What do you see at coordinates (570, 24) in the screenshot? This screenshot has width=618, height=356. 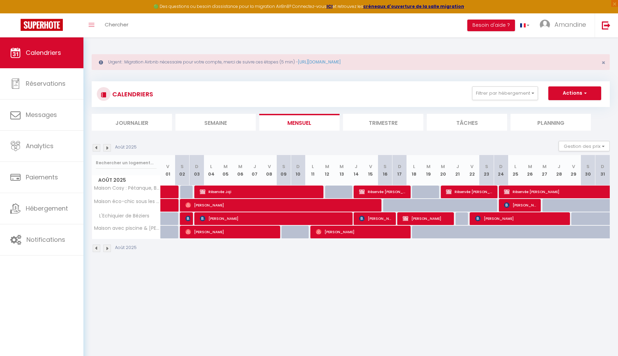 I see `span: Amandine` at bounding box center [570, 24].